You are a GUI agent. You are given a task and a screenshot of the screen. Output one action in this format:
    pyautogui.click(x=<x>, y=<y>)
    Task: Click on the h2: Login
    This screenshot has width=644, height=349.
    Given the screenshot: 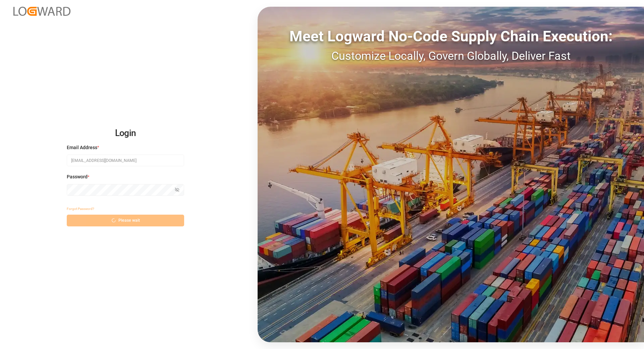 What is the action you would take?
    pyautogui.click(x=125, y=133)
    